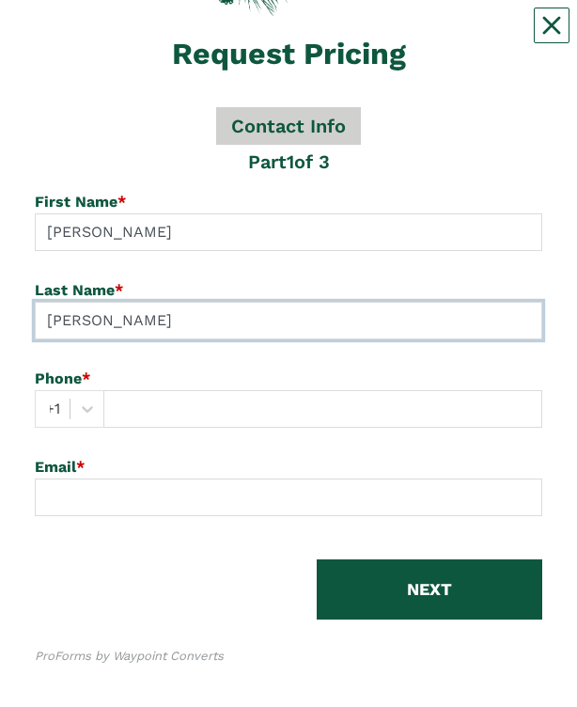 The image size is (577, 707). I want to click on span: Last Name, so click(74, 289).